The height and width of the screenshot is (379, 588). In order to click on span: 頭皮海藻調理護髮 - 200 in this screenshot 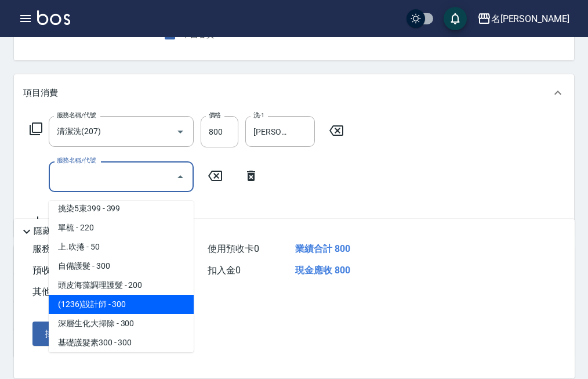, I will do `click(121, 285)`.